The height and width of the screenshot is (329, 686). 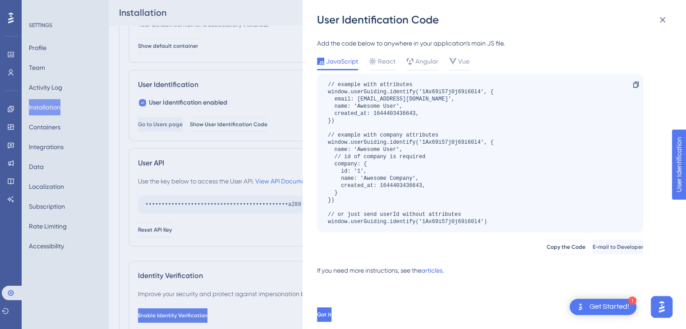 What do you see at coordinates (464, 61) in the screenshot?
I see `span: Vue` at bounding box center [464, 61].